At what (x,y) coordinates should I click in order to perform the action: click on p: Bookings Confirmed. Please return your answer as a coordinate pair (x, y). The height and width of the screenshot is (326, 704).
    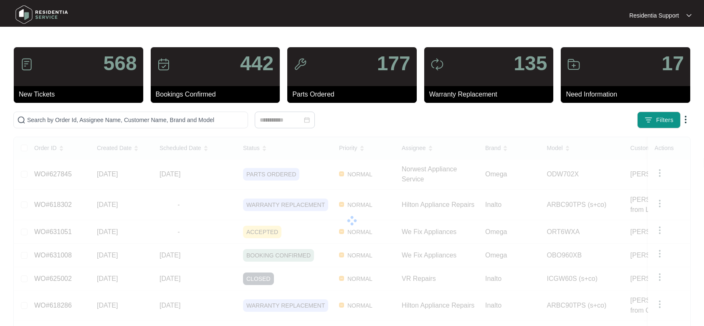
    Looking at the image, I should click on (218, 94).